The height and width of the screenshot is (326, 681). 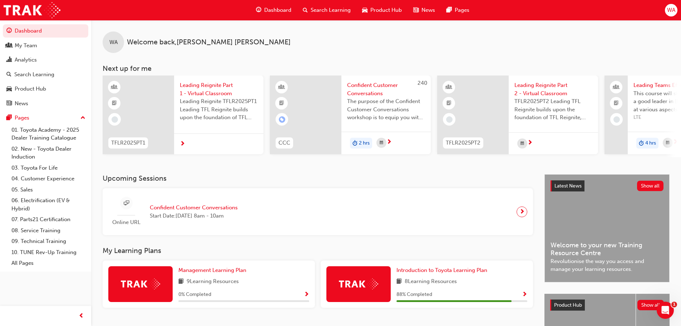 What do you see at coordinates (274, 10) in the screenshot?
I see `a: guage-iconDashboard` at bounding box center [274, 10].